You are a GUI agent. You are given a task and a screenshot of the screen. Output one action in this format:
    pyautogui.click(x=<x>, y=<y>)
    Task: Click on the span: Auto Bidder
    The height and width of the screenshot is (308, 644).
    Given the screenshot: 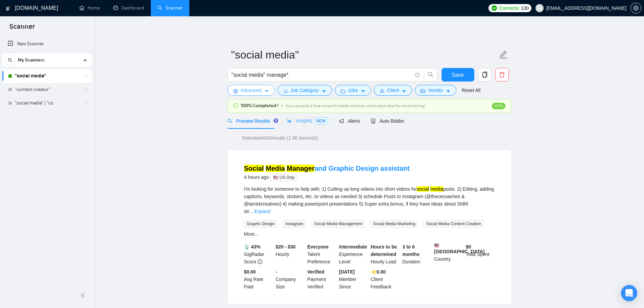 What is the action you would take?
    pyautogui.click(x=387, y=121)
    